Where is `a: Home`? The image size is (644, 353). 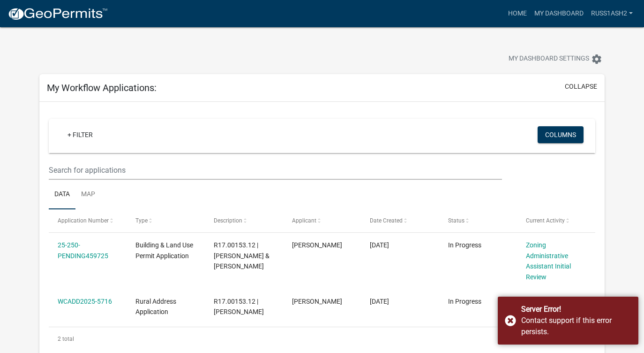 a: Home is located at coordinates (517, 14).